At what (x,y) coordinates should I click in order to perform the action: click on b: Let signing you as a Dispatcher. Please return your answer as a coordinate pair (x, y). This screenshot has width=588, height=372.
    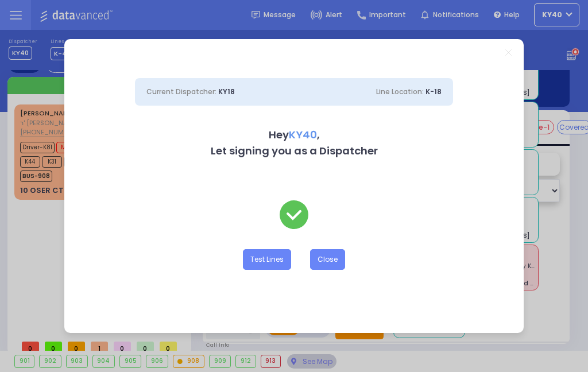
    Looking at the image, I should click on (294, 151).